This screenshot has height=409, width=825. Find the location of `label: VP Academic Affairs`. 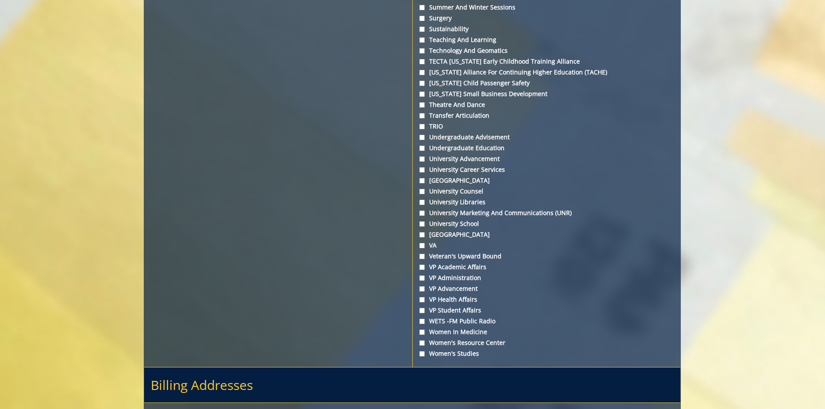

label: VP Academic Affairs is located at coordinates (547, 267).